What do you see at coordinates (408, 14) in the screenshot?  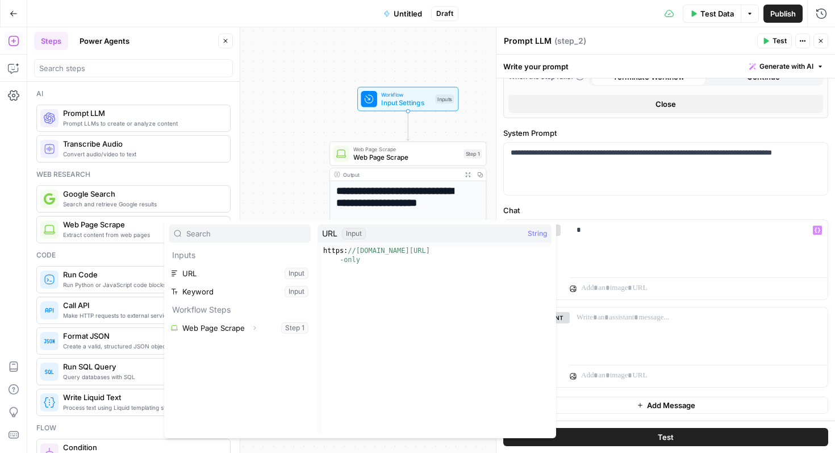 I see `span: Untitled` at bounding box center [408, 14].